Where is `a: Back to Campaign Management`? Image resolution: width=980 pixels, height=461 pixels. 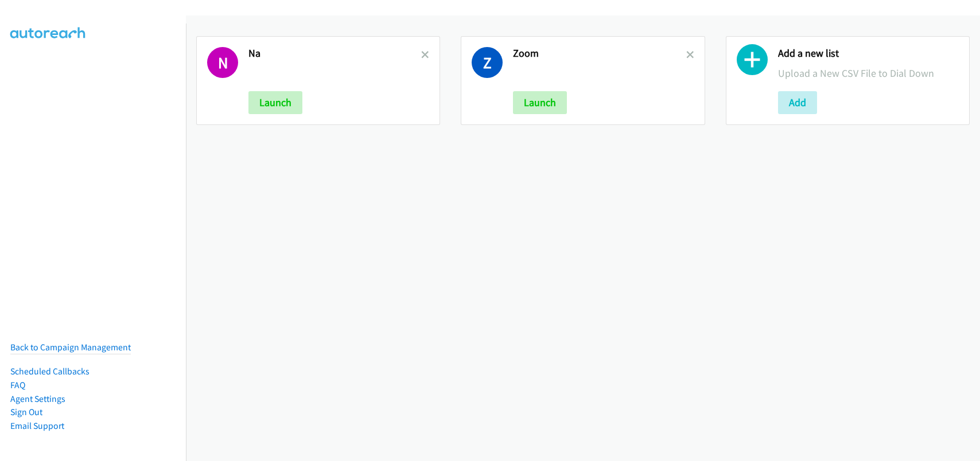
a: Back to Campaign Management is located at coordinates (70, 347).